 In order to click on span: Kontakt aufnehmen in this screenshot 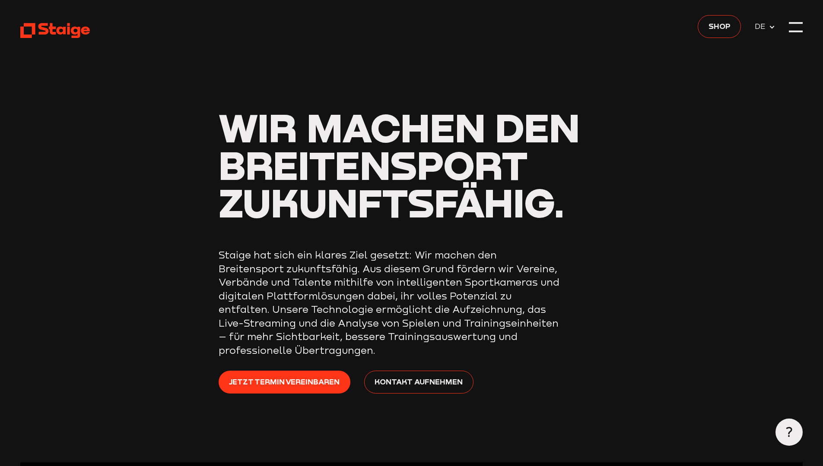, I will do `click(419, 382)`.